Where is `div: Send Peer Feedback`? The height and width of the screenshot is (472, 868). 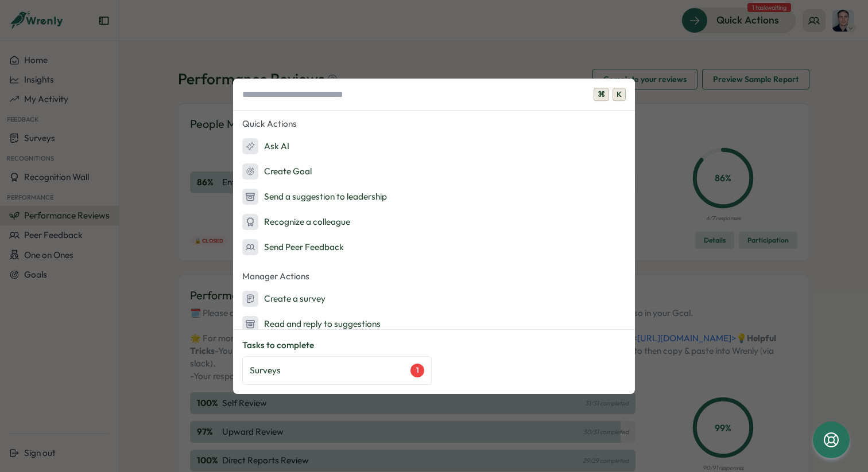 div: Send Peer Feedback is located at coordinates (293, 247).